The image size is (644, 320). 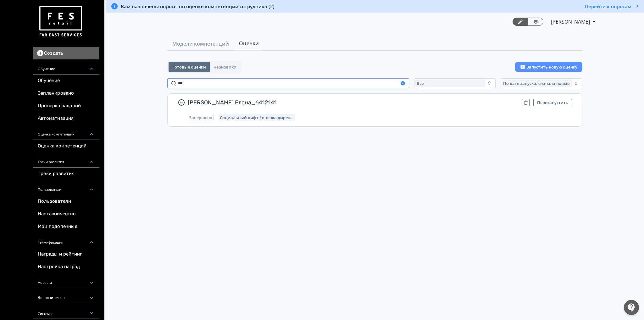 I want to click on a: Пользователи, so click(x=66, y=202).